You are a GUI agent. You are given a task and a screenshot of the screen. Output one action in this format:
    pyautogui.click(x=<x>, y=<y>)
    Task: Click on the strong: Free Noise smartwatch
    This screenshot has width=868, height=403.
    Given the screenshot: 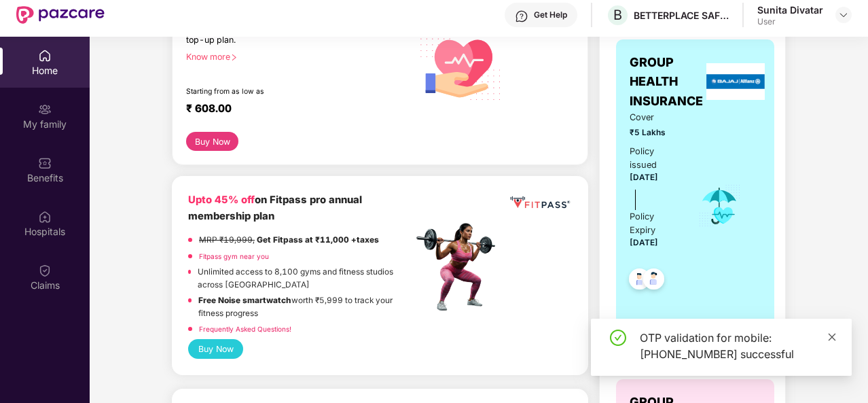 What is the action you would take?
    pyautogui.click(x=245, y=300)
    